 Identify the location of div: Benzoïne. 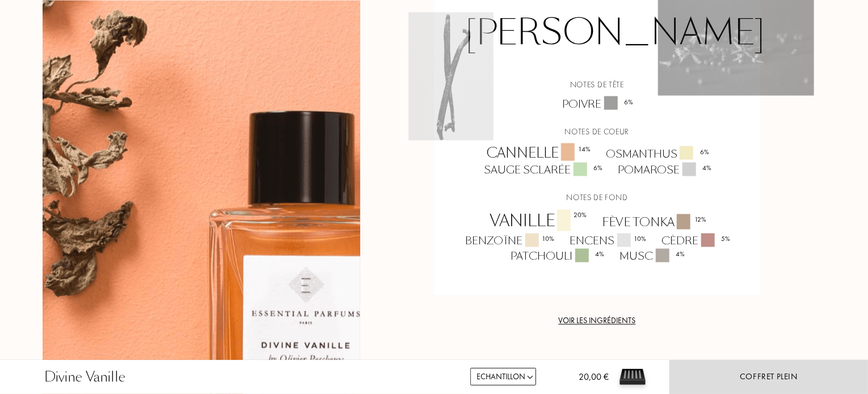
(509, 241).